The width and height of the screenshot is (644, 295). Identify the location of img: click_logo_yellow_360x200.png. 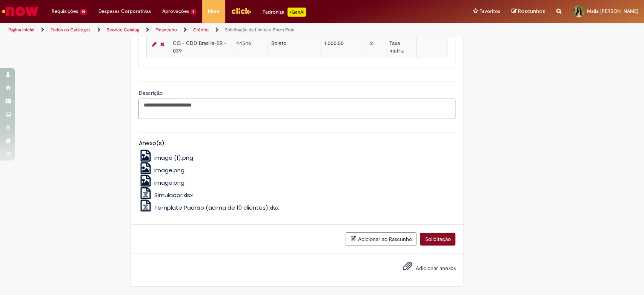
(241, 11).